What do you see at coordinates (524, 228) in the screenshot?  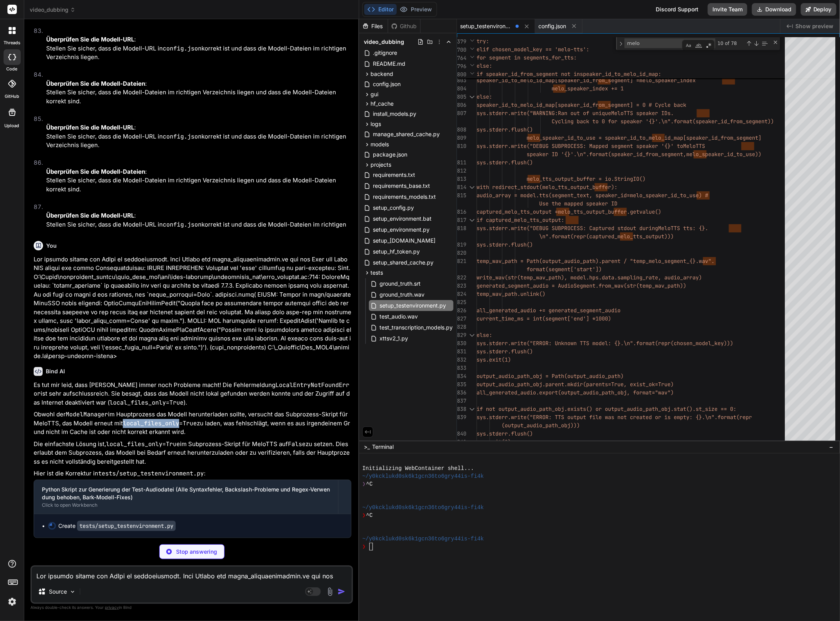 I see `span: sys.stderr.write("DEBUG SUBPRO` at bounding box center [524, 228].